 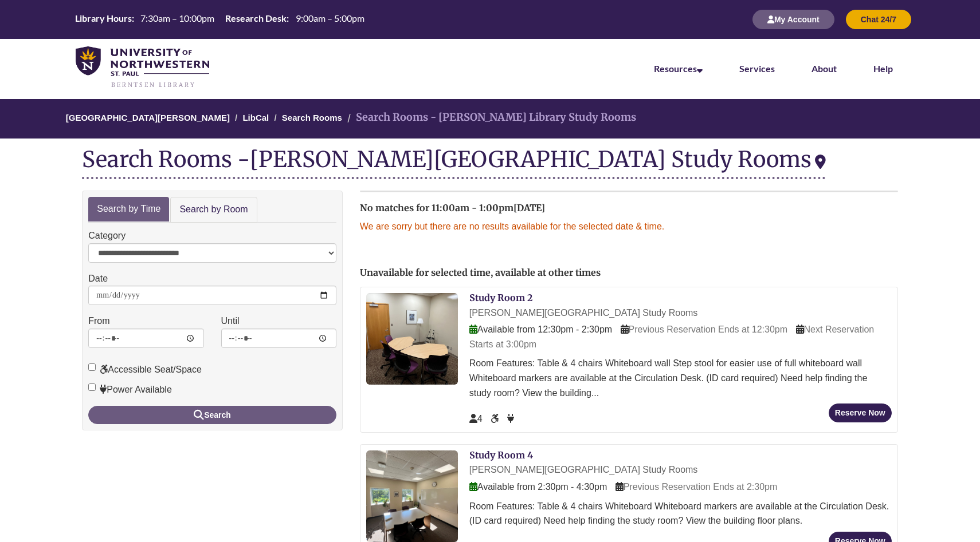 I want to click on a: Chat 24/7, so click(x=879, y=19).